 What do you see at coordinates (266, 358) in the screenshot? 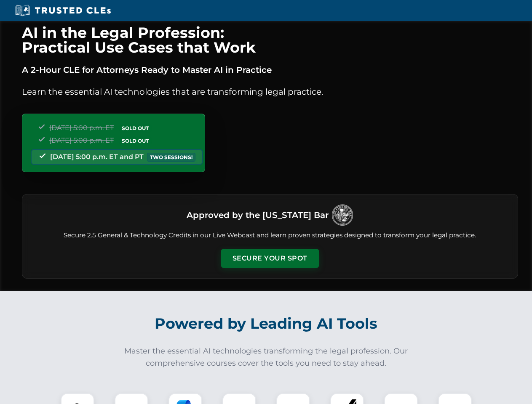
I see `p: Master the essential AI technologies transforming the legal profession. Our comprehensive courses...` at bounding box center [266, 358].